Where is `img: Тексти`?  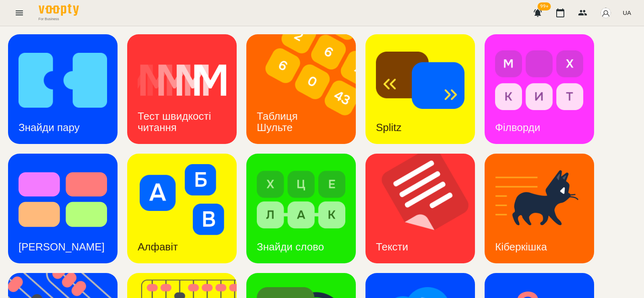
img: Тексти is located at coordinates (426, 208).